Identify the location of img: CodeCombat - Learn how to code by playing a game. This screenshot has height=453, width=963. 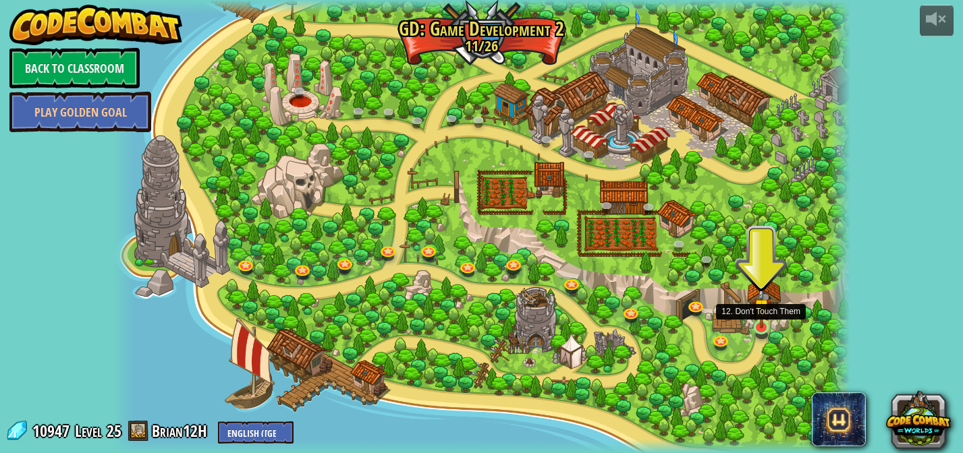
(96, 25).